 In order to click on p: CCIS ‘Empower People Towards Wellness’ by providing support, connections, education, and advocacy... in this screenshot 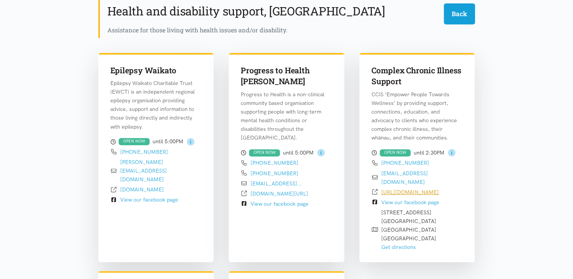, I will do `click(417, 116)`.